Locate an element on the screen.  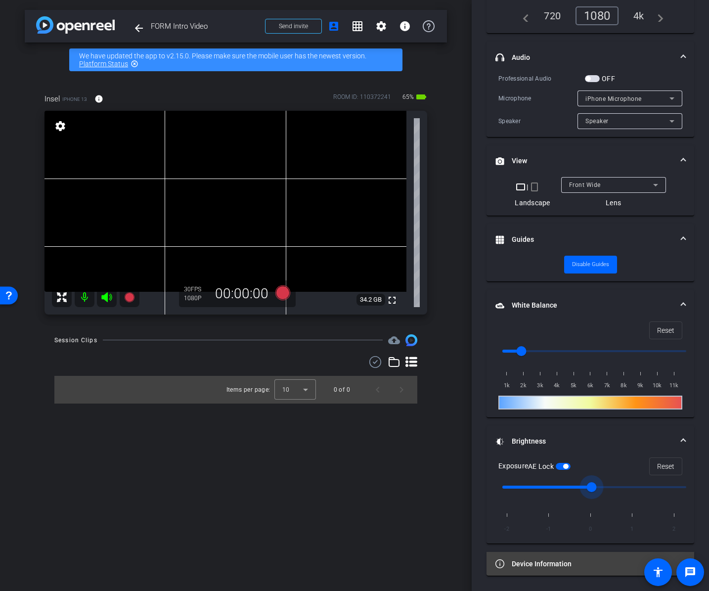
span: Destinations for your clips is located at coordinates (394, 340).